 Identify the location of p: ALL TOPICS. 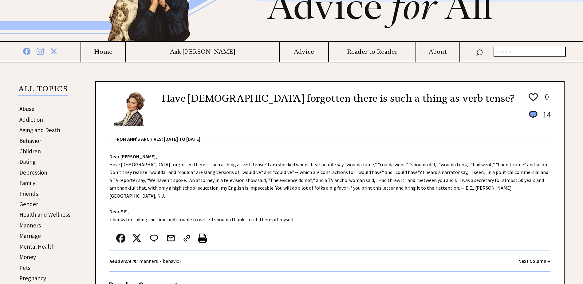
(43, 91).